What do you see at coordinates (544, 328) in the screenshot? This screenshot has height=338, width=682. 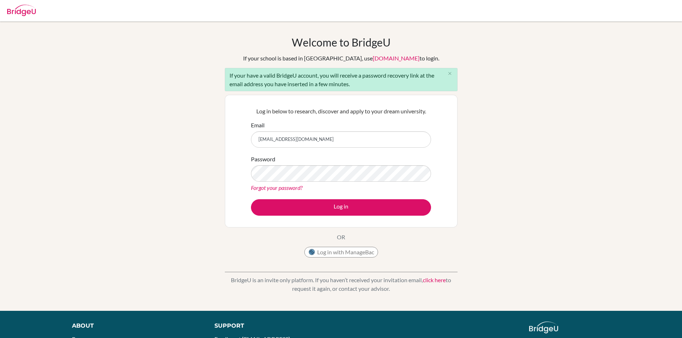 I see `img: logo_white@2x-f4f0deed5e89b7ecb1c2cc34c3e3d731f90f0f143d5ea2071677605dd97b5244.png` at bounding box center [544, 328].